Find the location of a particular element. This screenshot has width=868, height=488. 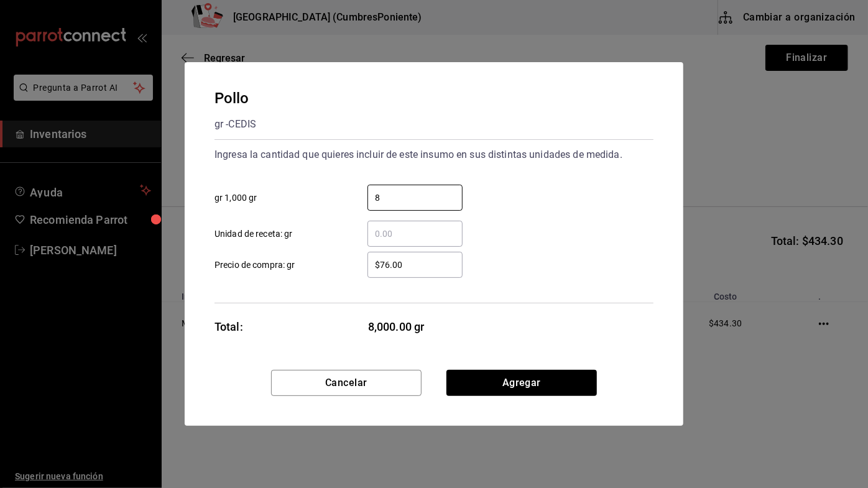

span: Precio de compra: gr is located at coordinates (255, 265).